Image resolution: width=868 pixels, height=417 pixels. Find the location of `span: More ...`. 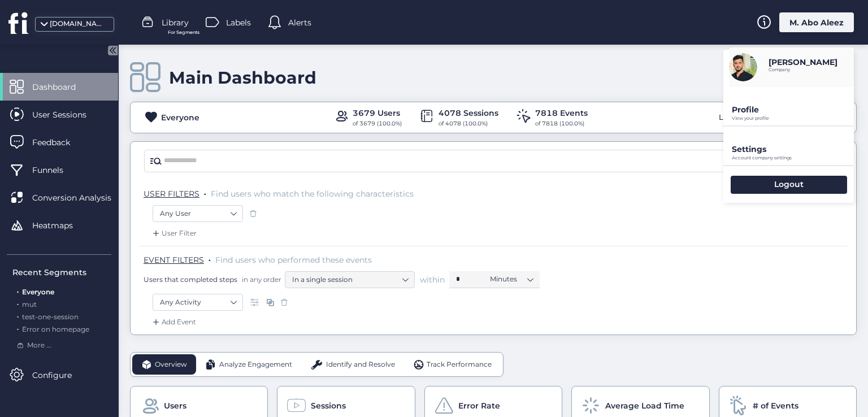

span: More ... is located at coordinates (39, 345).